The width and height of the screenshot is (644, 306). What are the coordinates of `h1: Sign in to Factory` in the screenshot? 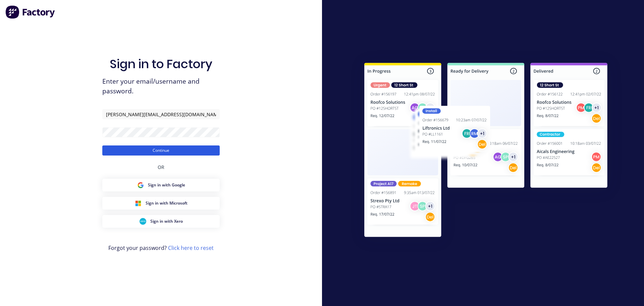 It's located at (161, 64).